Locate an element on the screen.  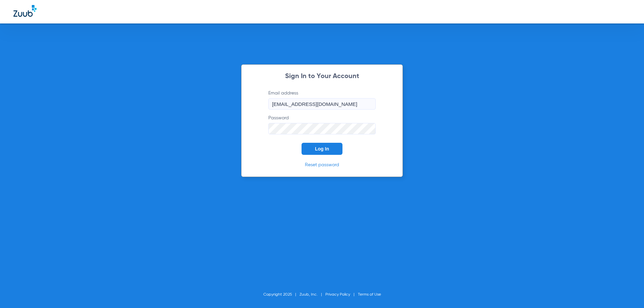
button: Log In is located at coordinates (322, 149).